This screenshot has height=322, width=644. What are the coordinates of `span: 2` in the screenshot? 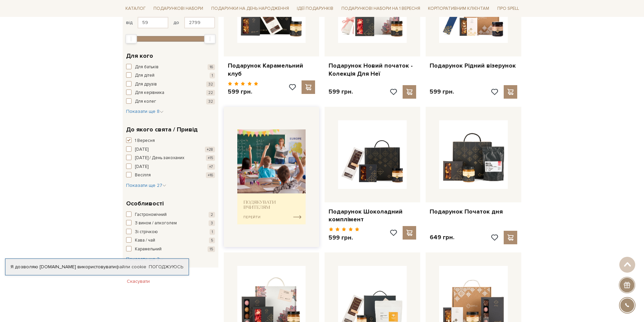 It's located at (212, 215).